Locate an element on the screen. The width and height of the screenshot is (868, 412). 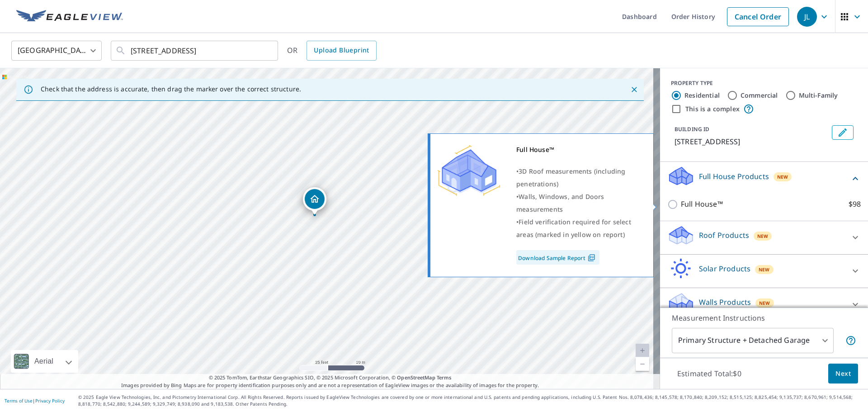
button: Edit building 1 is located at coordinates (843, 132).